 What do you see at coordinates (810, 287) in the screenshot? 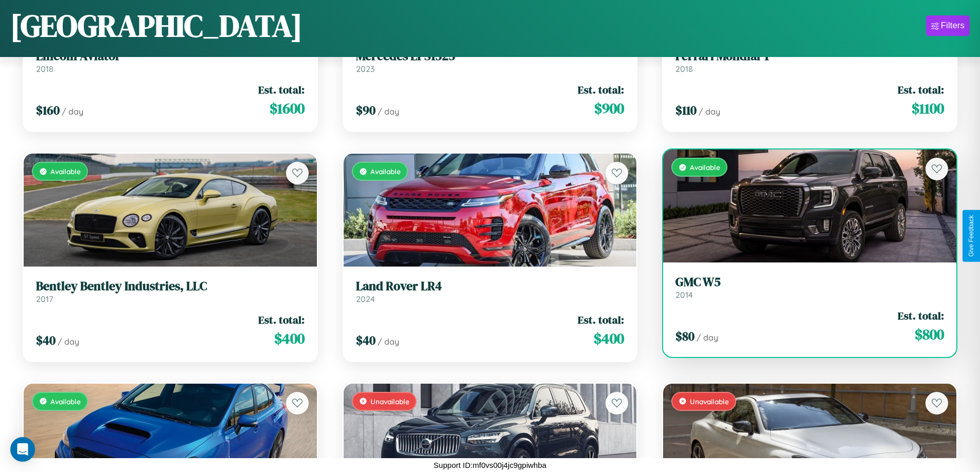
I see `a: GMC W52014` at bounding box center [810, 287].